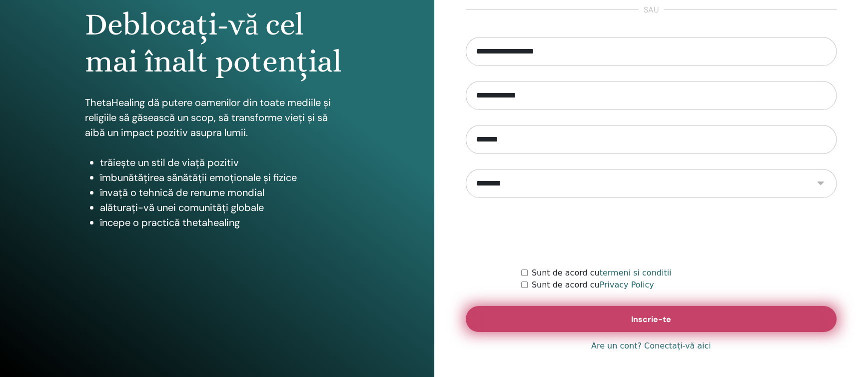  I want to click on p: ThetaHealing dă putere oamenilor din toate mediile și religiile să găsească un scop, să transform..., so click(217, 118).